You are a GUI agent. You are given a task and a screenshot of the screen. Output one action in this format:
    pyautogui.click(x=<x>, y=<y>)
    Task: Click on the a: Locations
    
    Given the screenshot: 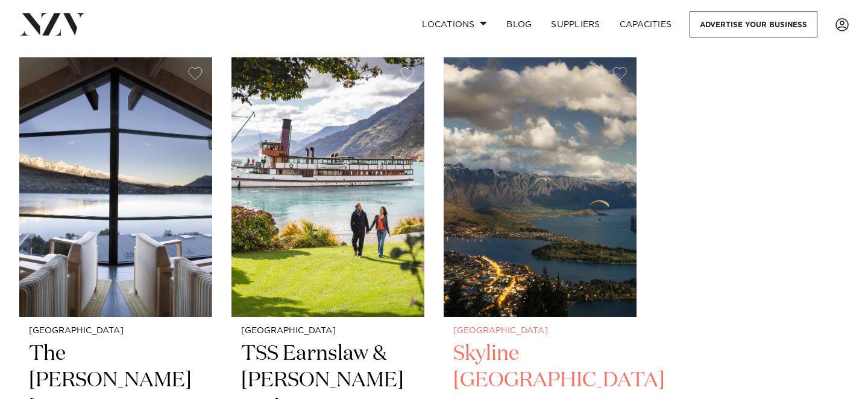 What is the action you would take?
    pyautogui.click(x=455, y=24)
    